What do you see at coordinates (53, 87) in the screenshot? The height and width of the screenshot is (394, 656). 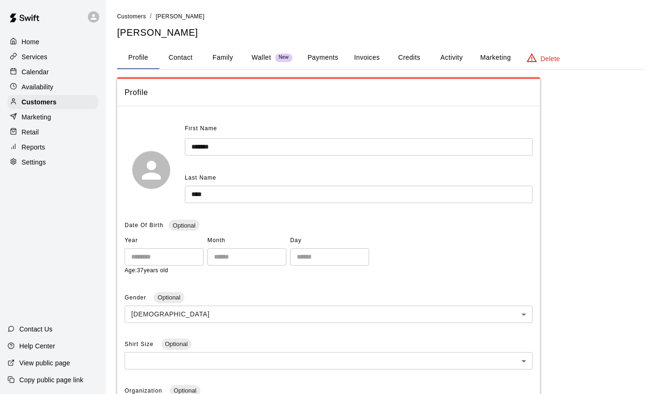 I see `div: Availability` at bounding box center [53, 87].